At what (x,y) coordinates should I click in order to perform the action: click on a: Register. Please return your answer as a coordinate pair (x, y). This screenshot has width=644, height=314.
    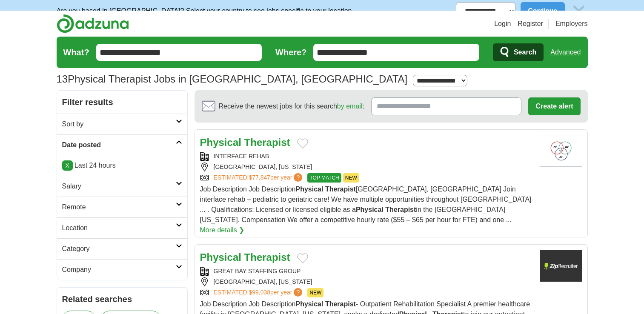
    Looking at the image, I should click on (530, 24).